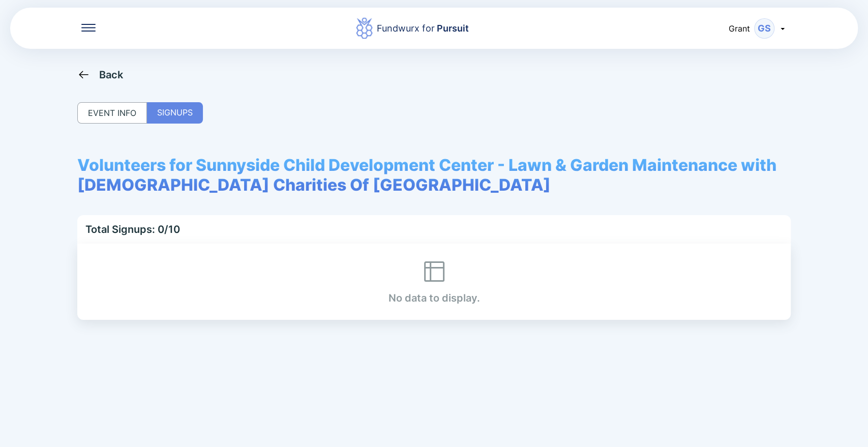 The width and height of the screenshot is (868, 447). Describe the element at coordinates (451, 28) in the screenshot. I see `span: Pursuit` at that location.